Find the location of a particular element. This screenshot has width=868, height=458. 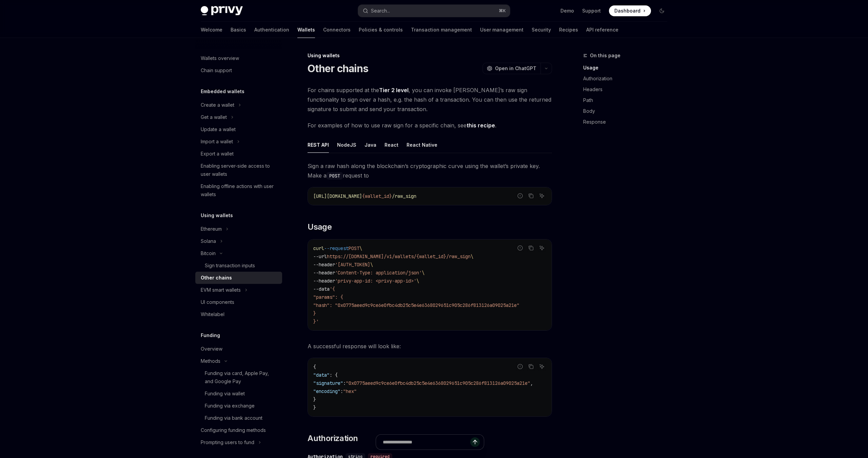

input: Ask a question... is located at coordinates (426, 442).